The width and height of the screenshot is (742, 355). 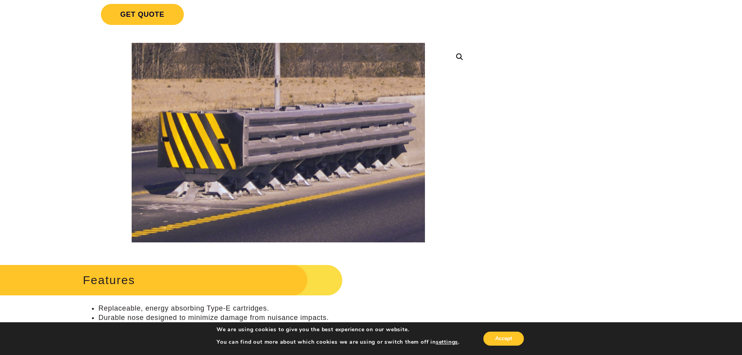 I want to click on button: settings, so click(x=446, y=342).